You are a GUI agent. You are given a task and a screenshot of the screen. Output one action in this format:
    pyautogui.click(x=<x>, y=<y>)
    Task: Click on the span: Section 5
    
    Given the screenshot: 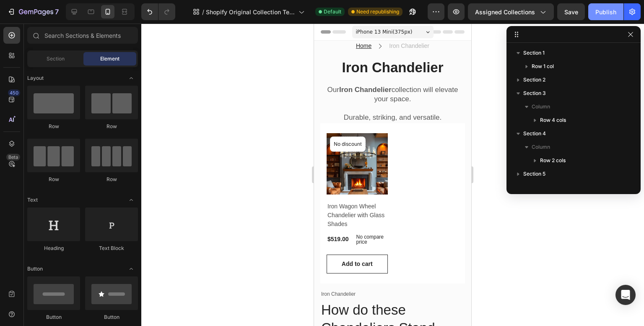 What is the action you would take?
    pyautogui.click(x=534, y=174)
    